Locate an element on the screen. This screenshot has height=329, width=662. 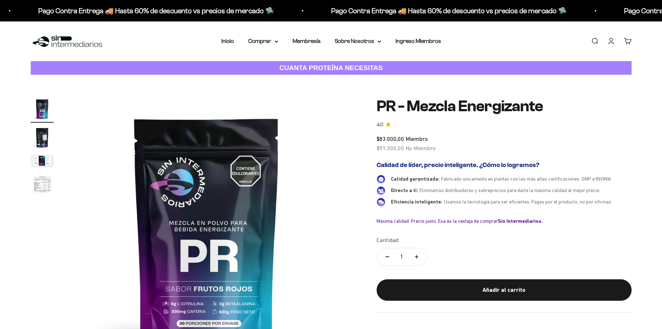
div: Añadir al carrito is located at coordinates (504, 290).